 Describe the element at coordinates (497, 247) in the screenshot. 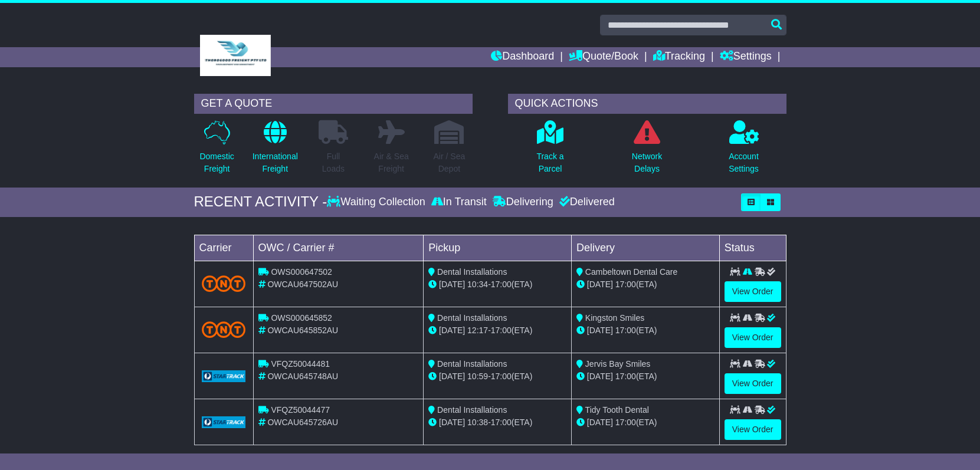

I see `td: Pickup` at that location.